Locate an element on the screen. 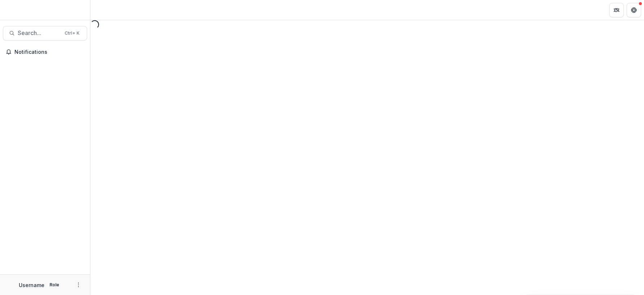 The height and width of the screenshot is (295, 644). p: Role is located at coordinates (54, 285).